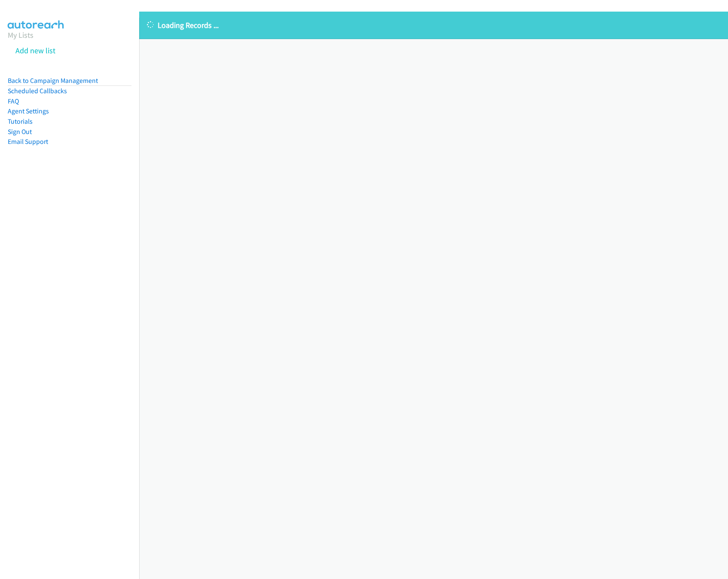 This screenshot has width=728, height=579. I want to click on a: Add new list, so click(35, 50).